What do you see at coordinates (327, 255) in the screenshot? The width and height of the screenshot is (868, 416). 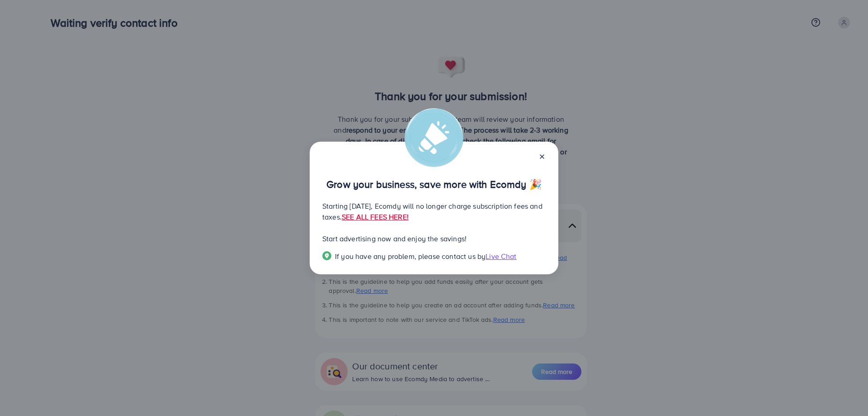 I see `img: Popup guide` at bounding box center [327, 255].